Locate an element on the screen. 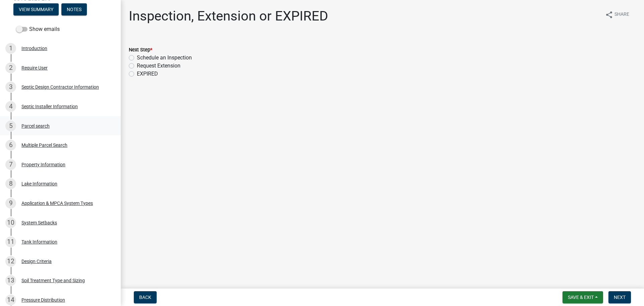 The image size is (644, 306). div: System Setbacks is located at coordinates (39, 223).